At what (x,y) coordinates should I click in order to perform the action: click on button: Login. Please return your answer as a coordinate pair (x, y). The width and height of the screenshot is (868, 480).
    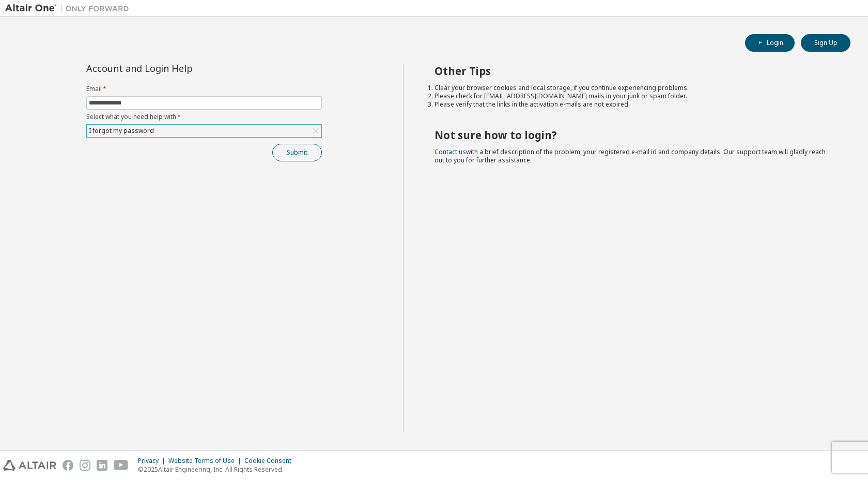
    Looking at the image, I should click on (770, 43).